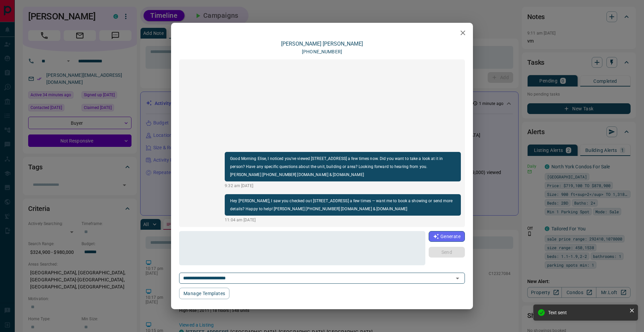  Describe the element at coordinates (587, 312) in the screenshot. I see `div: Text sent` at that location.